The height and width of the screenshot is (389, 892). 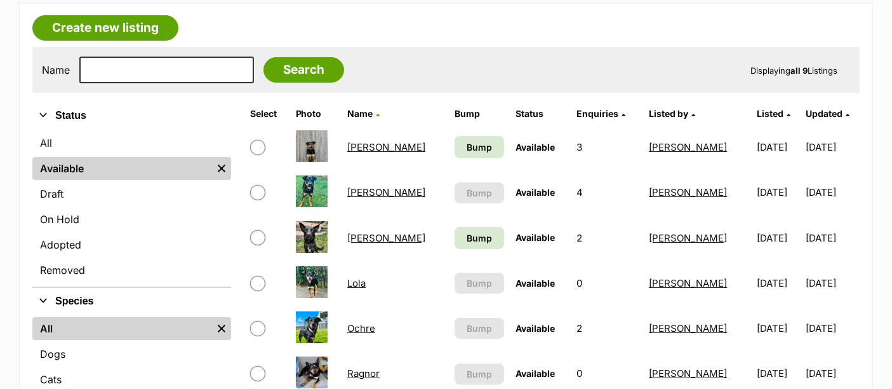 I want to click on a: Name, so click(x=363, y=113).